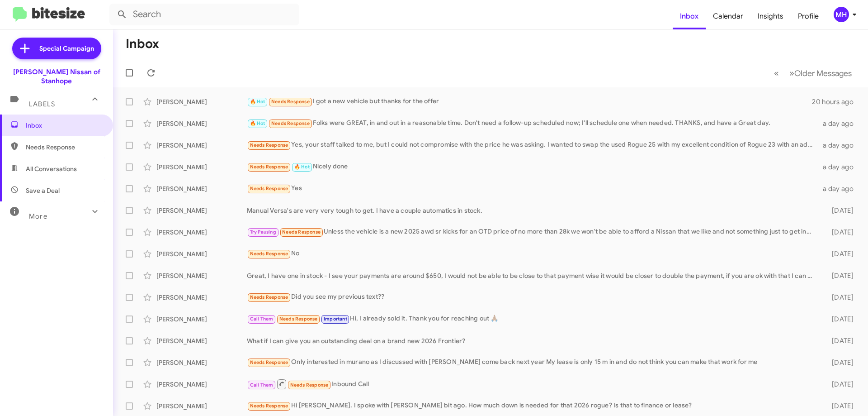  Describe the element at coordinates (532, 254) in the screenshot. I see `div: No` at that location.